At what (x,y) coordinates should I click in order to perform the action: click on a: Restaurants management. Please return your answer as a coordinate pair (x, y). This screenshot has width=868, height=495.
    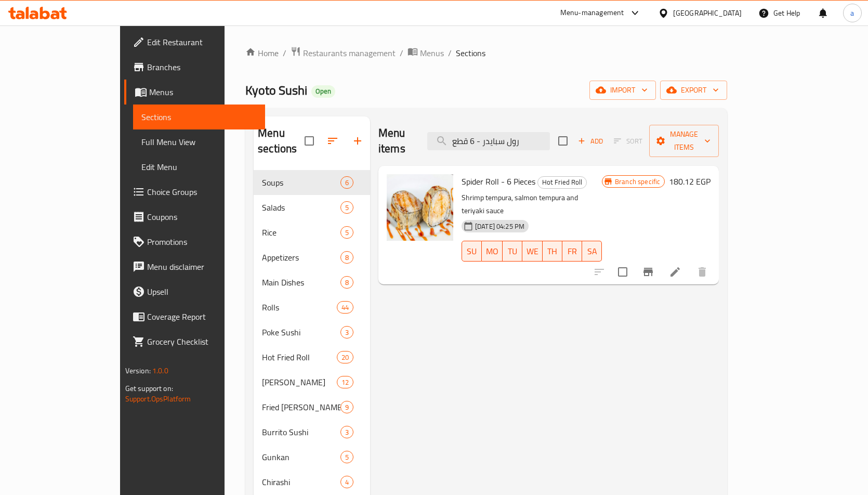
    Looking at the image, I should click on (343, 53).